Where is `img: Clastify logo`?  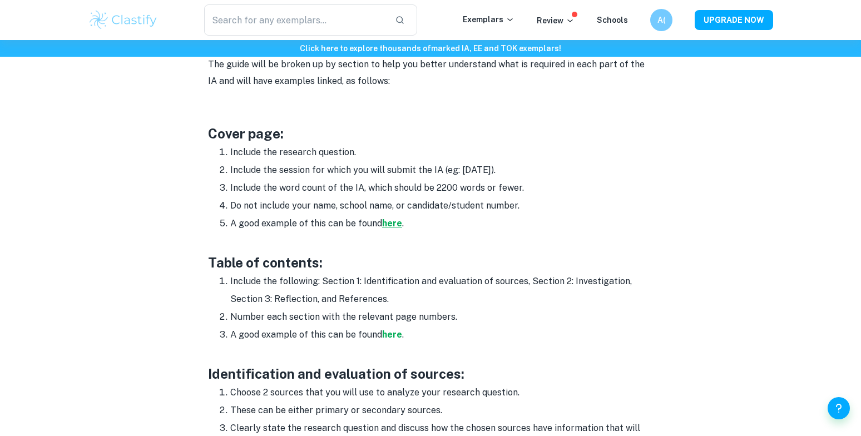 img: Clastify logo is located at coordinates (123, 20).